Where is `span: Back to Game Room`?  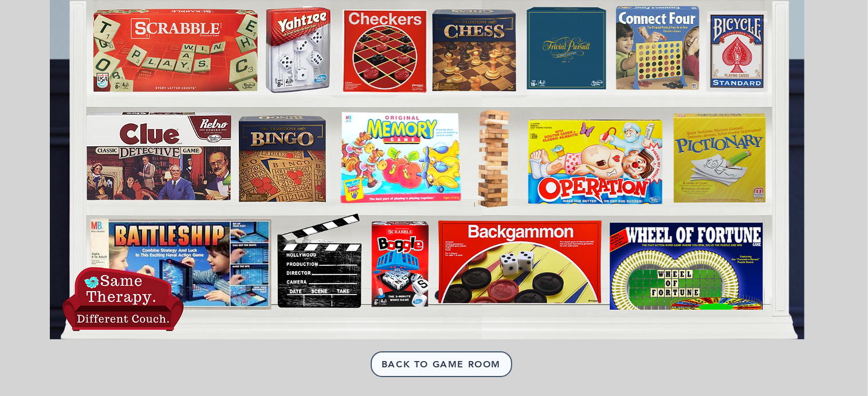 span: Back to Game Room is located at coordinates (441, 364).